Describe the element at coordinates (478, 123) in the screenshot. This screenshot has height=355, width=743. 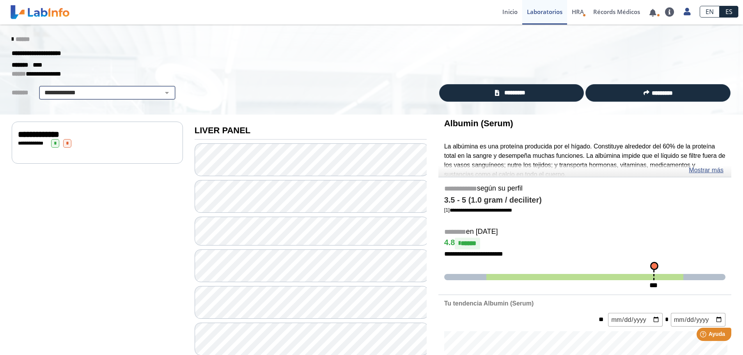
I see `b: Albumin (Serum)` at that location.